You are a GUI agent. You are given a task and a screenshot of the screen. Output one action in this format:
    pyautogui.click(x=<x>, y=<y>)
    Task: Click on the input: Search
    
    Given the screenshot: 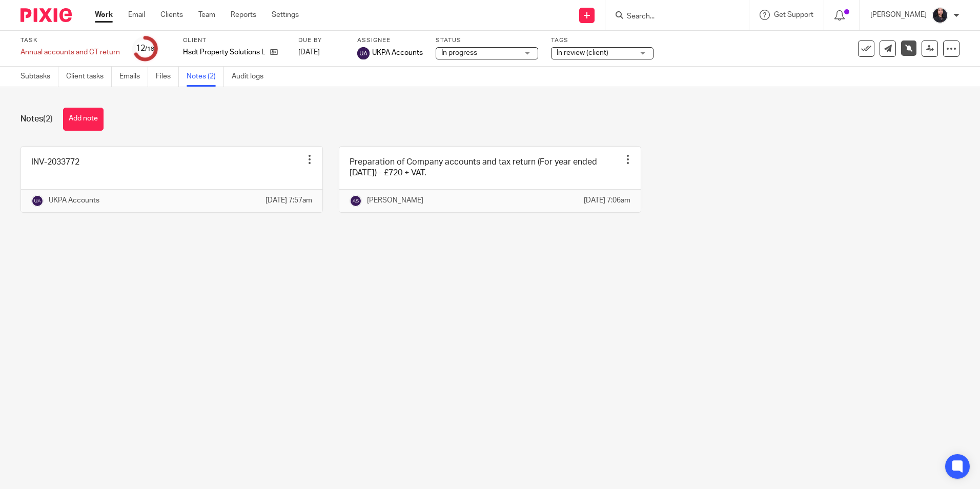 What is the action you would take?
    pyautogui.click(x=672, y=17)
    